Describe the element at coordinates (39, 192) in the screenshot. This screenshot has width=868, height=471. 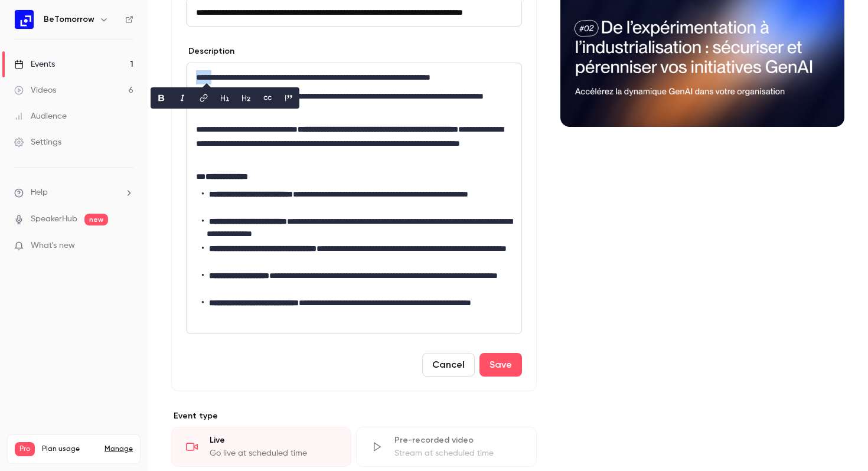
I see `span: Help` at that location.